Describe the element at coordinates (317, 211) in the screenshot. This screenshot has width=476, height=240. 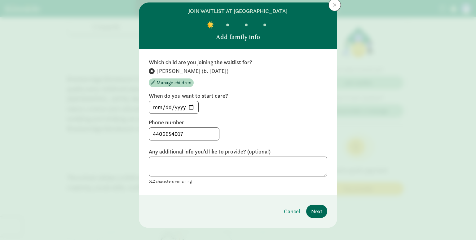
I see `button: Next` at that location.